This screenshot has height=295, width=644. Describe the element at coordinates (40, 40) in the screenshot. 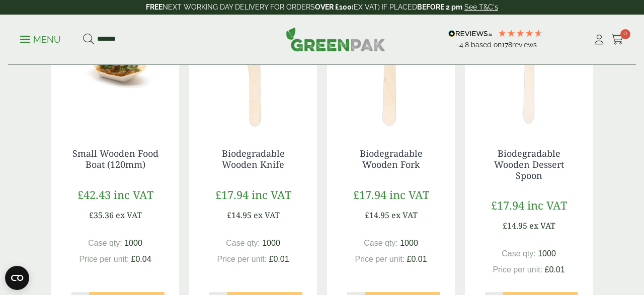

I see `p: Menu` at that location.